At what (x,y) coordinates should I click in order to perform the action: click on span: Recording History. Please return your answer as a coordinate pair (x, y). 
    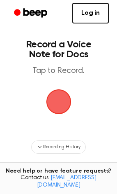
    Looking at the image, I should click on (62, 147).